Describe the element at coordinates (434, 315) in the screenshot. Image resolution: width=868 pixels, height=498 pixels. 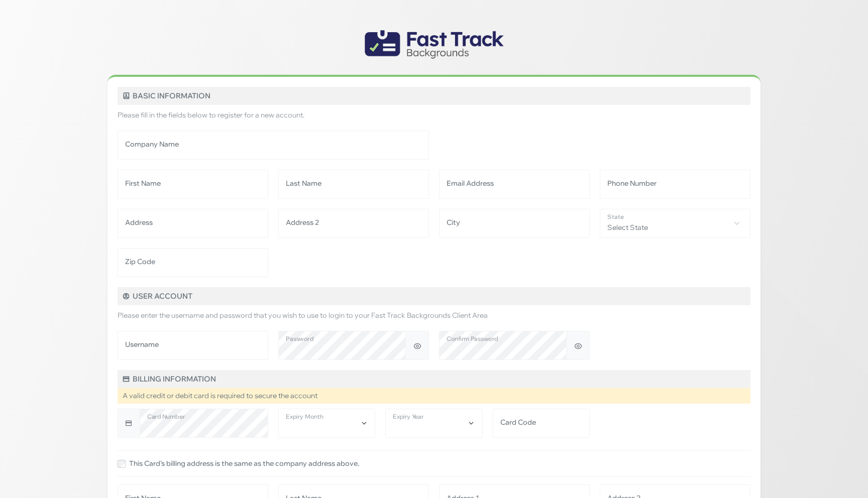
I see `p: Please enter the username and password that you wish to use to login to your Fast Track Backgroun...` at that location.